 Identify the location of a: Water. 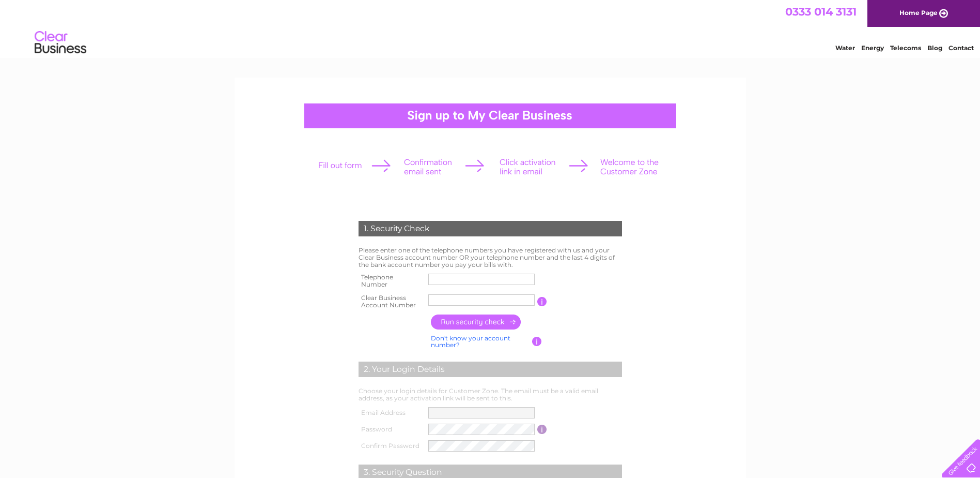
(846, 47).